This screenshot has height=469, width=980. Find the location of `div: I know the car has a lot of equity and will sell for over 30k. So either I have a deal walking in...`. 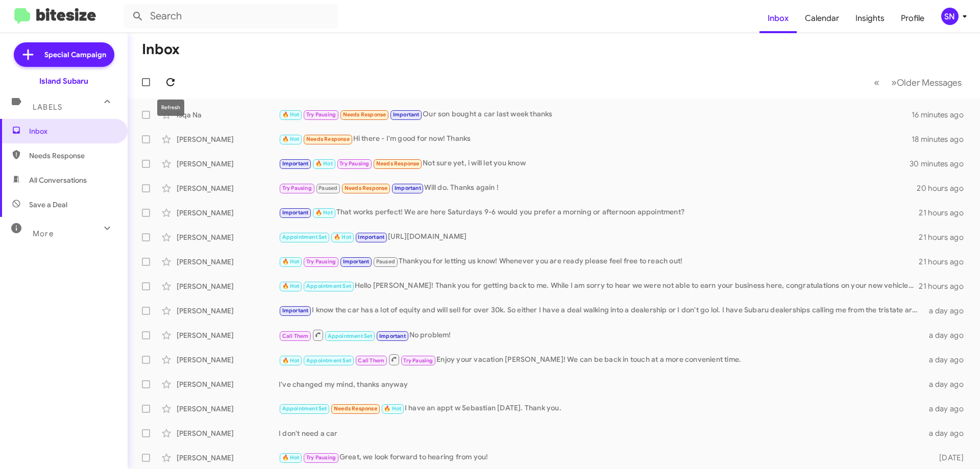

div: I know the car has a lot of equity and will sell for over 30k. So either I have a deal walking in... is located at coordinates (601, 310).